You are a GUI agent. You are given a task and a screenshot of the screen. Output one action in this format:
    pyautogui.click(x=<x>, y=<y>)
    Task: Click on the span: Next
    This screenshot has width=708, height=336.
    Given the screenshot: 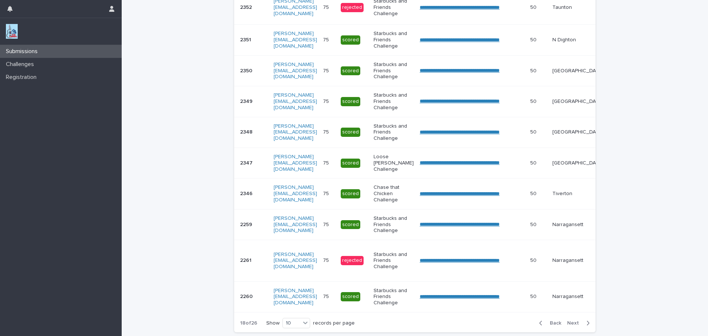 What is the action you would take?
    pyautogui.click(x=575, y=323)
    